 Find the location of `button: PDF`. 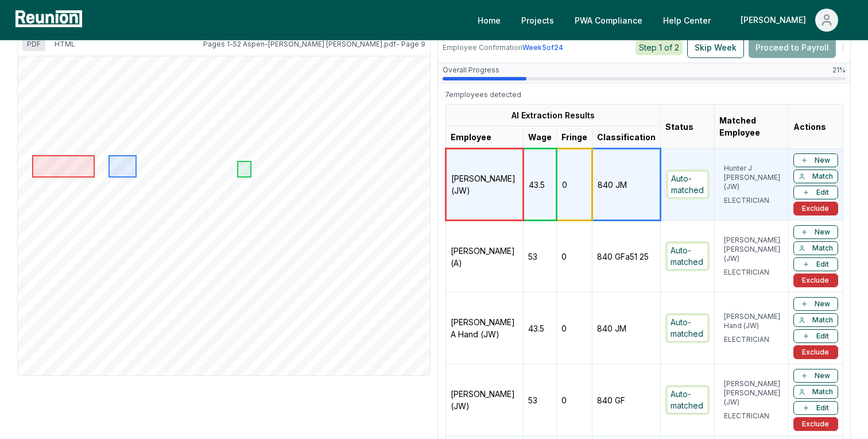

button: PDF is located at coordinates (34, 44).